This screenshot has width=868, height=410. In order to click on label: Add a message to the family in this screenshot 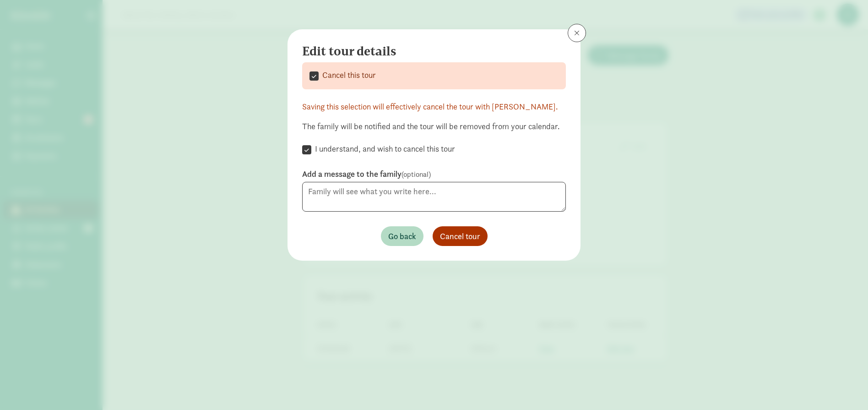, I will do `click(434, 174)`.